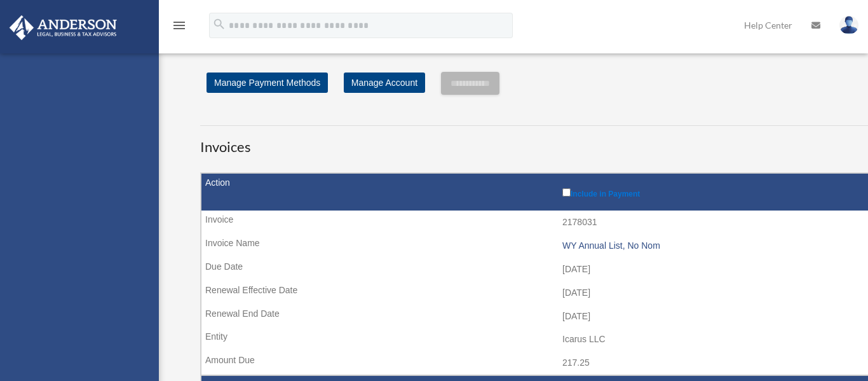 The width and height of the screenshot is (868, 381). Describe the element at coordinates (180, 26) in the screenshot. I see `i: menu` at that location.